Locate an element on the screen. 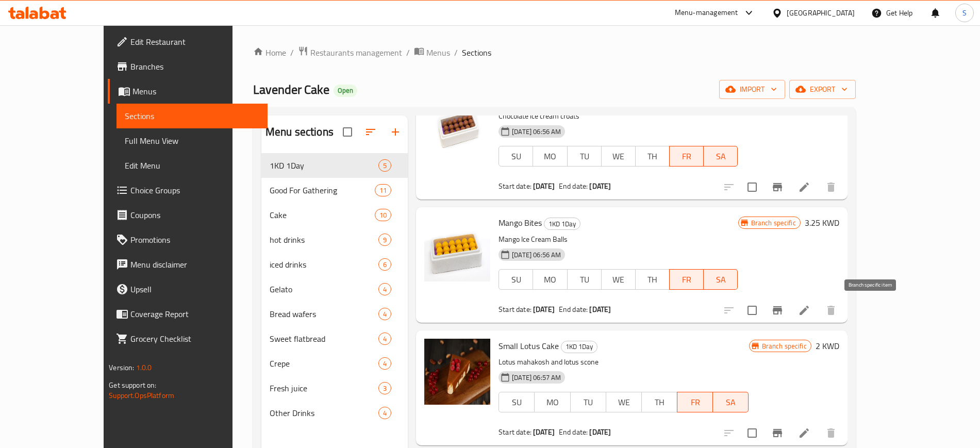  div: Sweet flatbread4 is located at coordinates (335, 339).